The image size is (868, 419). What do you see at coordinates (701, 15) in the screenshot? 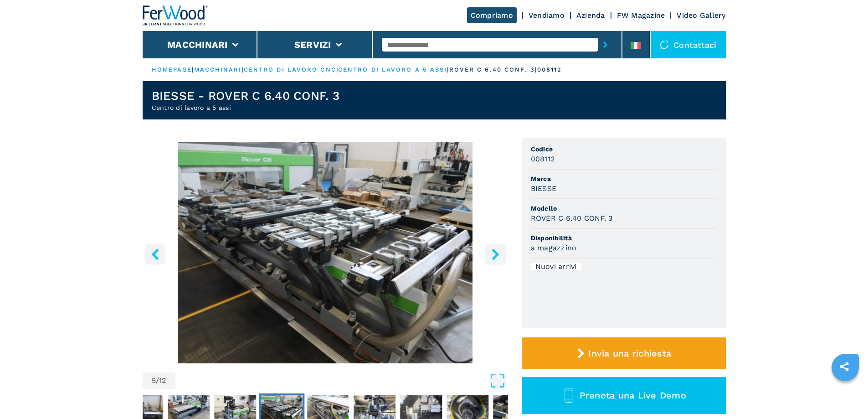
I see `a: Video Gallery` at bounding box center [701, 15].